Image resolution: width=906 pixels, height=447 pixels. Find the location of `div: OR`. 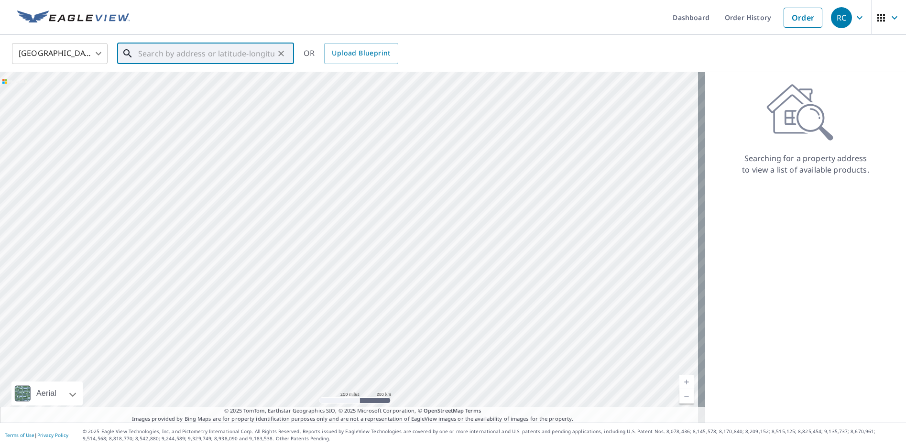

div: OR is located at coordinates (351, 54).